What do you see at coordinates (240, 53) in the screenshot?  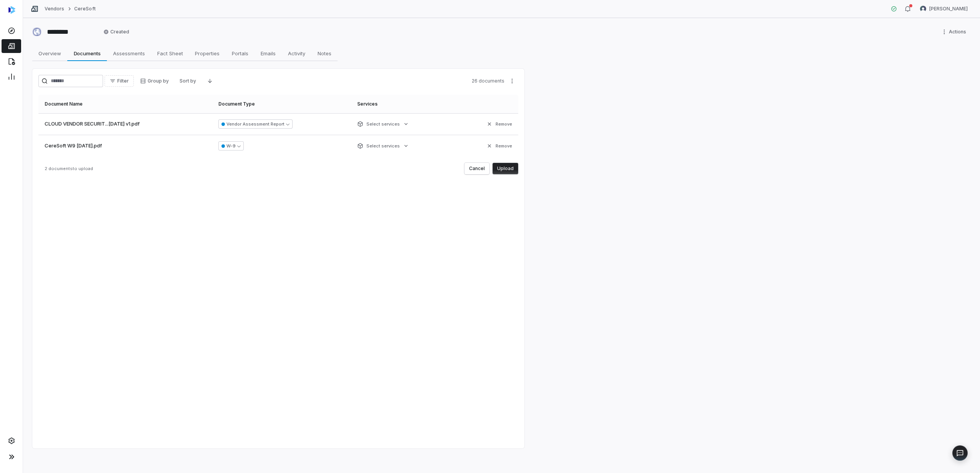 I see `span: Portals` at bounding box center [240, 53].